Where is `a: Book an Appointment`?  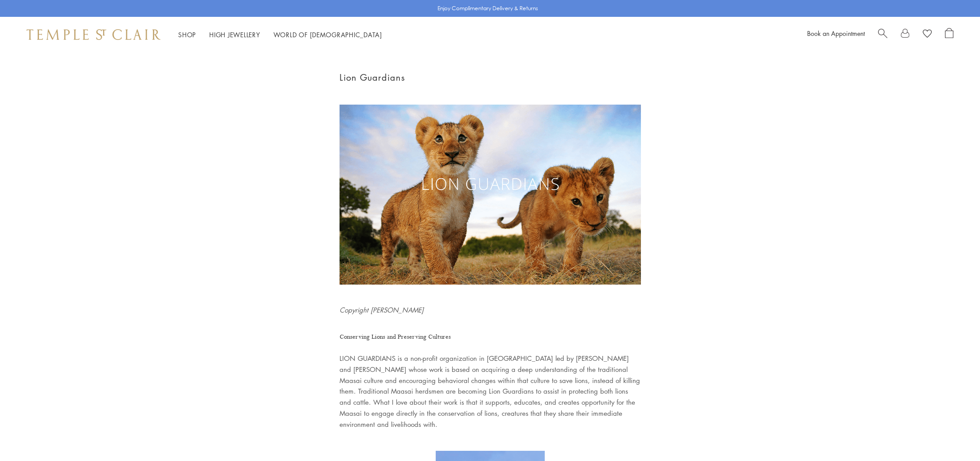 a: Book an Appointment is located at coordinates (835, 33).